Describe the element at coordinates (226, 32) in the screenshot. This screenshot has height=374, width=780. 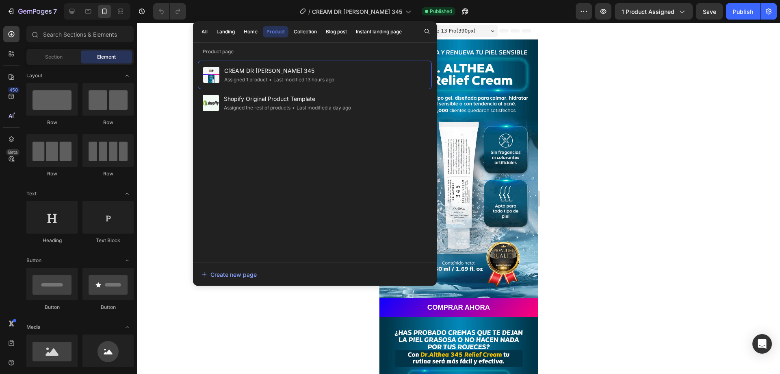
I see `button: Landing` at that location.